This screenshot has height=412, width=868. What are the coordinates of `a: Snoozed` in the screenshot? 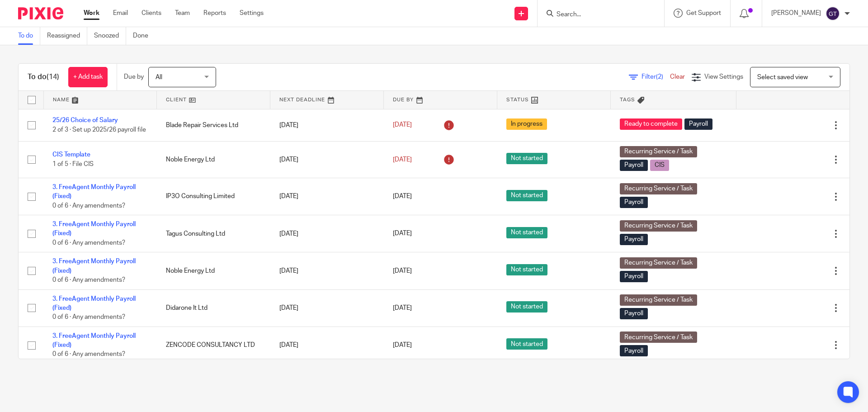 It's located at (110, 36).